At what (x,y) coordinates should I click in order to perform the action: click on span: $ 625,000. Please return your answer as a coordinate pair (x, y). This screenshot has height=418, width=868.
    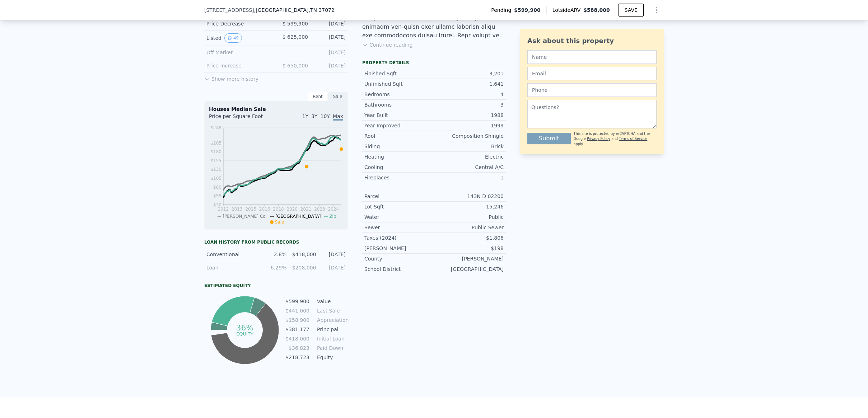
    Looking at the image, I should click on (295, 37).